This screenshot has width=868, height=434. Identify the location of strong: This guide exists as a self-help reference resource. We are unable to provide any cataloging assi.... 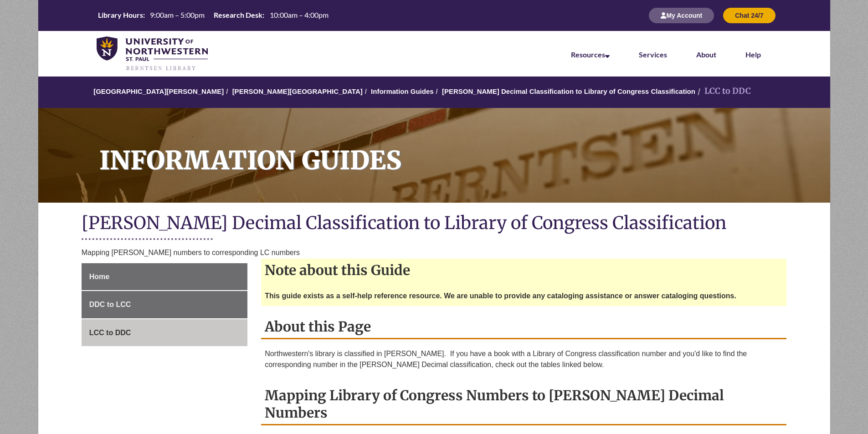
(500, 296).